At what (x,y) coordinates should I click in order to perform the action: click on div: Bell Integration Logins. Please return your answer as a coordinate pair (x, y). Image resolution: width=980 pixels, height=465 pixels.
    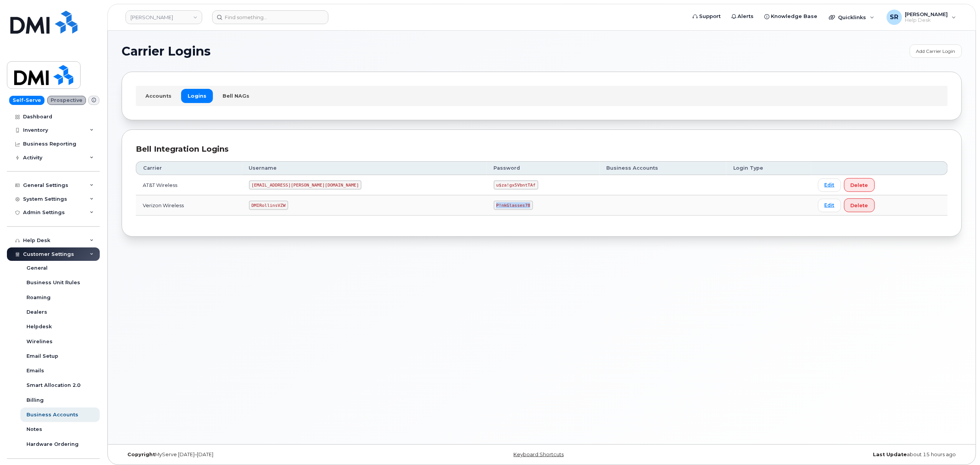
    Looking at the image, I should click on (541, 149).